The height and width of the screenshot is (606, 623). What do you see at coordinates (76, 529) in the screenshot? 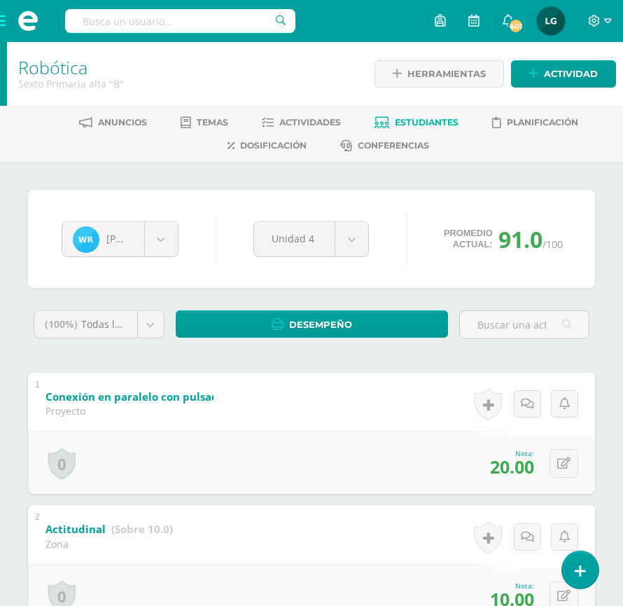
I see `b: Actitudinal` at bounding box center [76, 529].